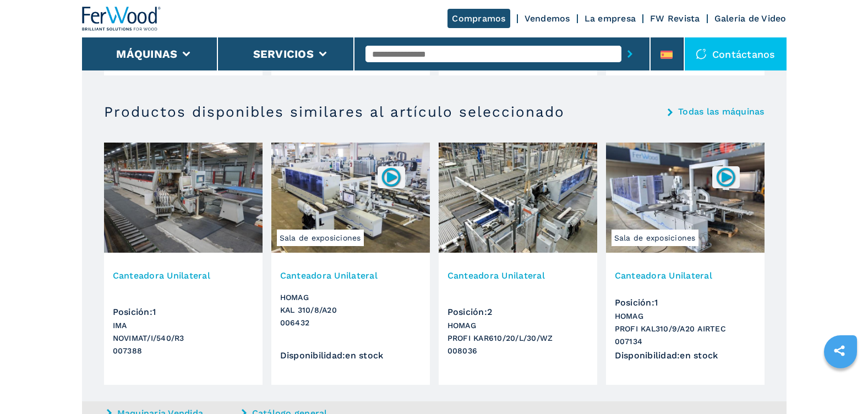  I want to click on a: Vendemos, so click(547, 18).